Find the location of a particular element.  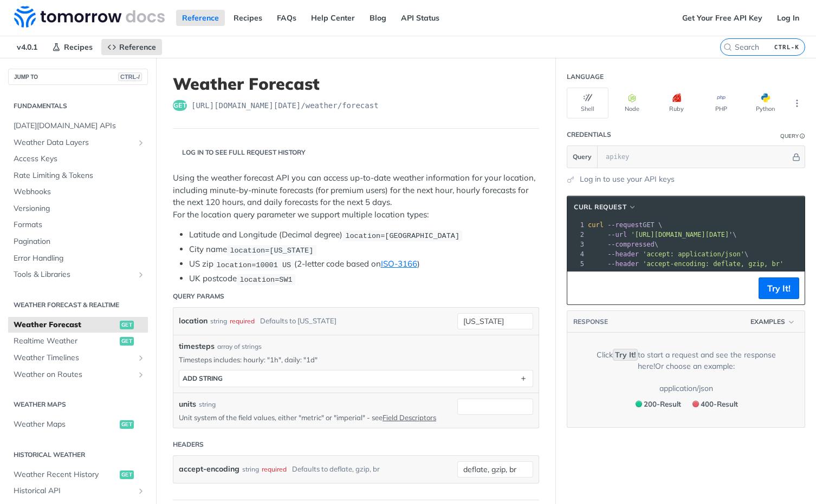

button: More Languages is located at coordinates (796, 103).